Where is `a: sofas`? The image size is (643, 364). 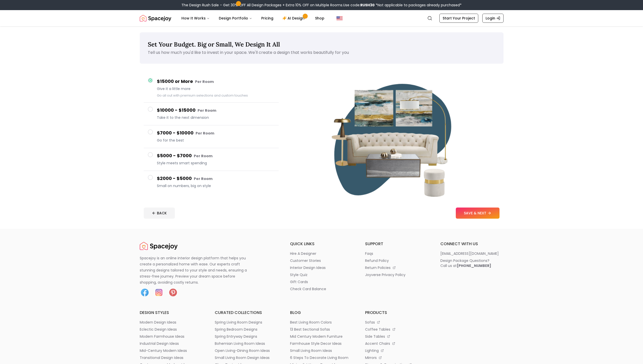
a: sofas is located at coordinates (397, 322).